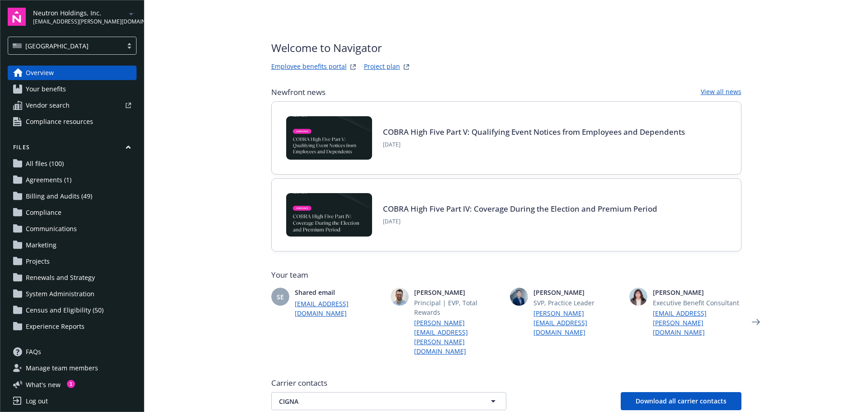 Image resolution: width=868 pixels, height=412 pixels. I want to click on span: Agreements (1), so click(48, 180).